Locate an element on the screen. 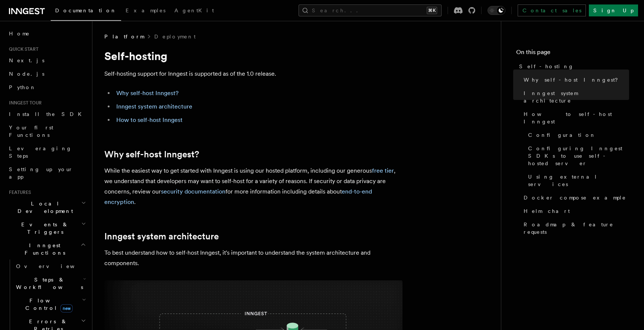 The width and height of the screenshot is (644, 330). span: Self-hosting is located at coordinates (547, 66).